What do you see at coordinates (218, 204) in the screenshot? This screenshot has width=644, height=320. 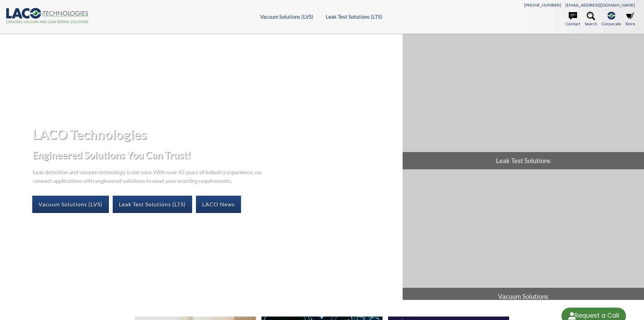 I see `a: LACO News` at bounding box center [218, 204].